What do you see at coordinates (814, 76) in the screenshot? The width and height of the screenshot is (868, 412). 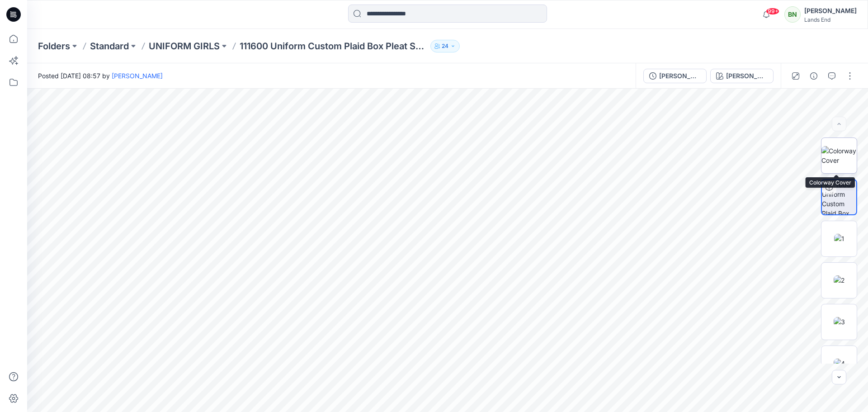 I see `button: Details` at bounding box center [814, 76].